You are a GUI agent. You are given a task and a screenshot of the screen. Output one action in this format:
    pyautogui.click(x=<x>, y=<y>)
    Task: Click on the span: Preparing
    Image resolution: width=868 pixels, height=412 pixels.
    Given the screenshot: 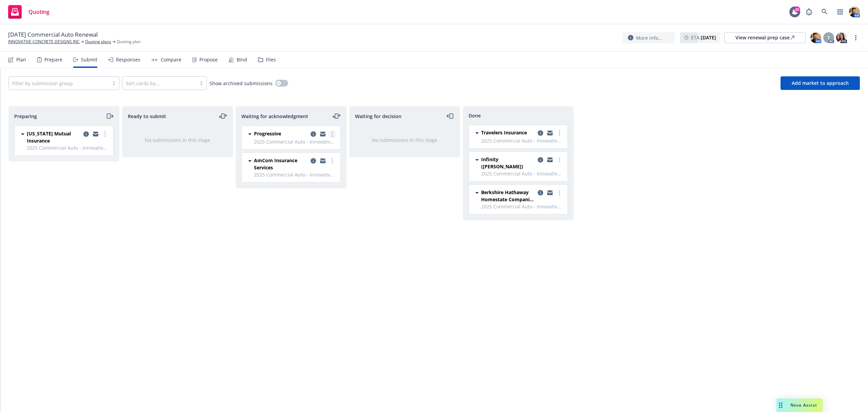 What is the action you would take?
    pyautogui.click(x=25, y=116)
    